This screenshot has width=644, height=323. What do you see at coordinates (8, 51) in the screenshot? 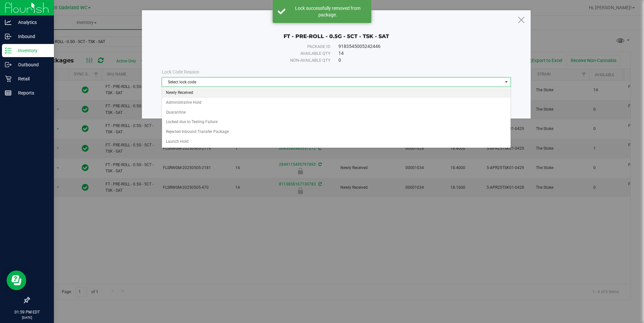
I see `inline-svg: Inventory` at bounding box center [8, 51].